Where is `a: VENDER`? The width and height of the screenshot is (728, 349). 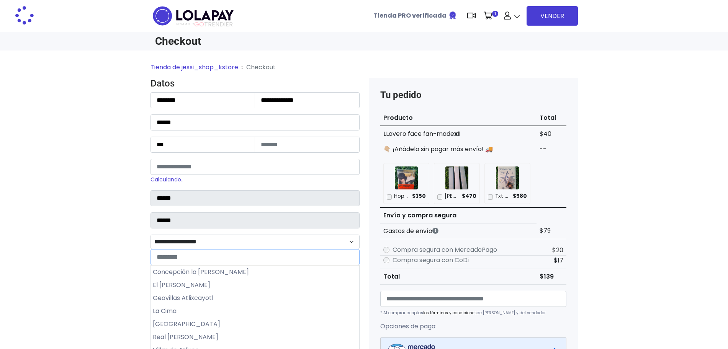
a: VENDER is located at coordinates (552, 16).